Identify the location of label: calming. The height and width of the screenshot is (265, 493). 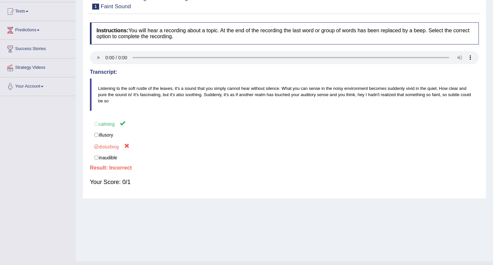
(284, 124).